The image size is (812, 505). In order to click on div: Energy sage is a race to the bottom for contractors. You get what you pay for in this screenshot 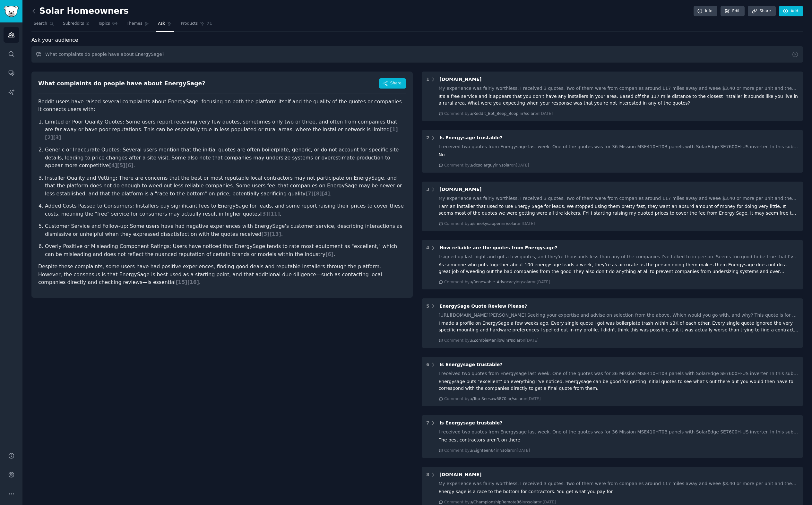, I will do `click(619, 491)`.